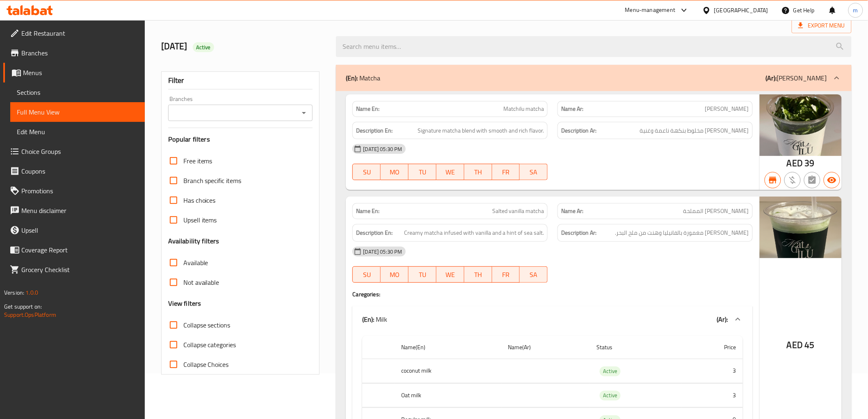  I want to click on img: mmw_638960622955082852, so click(801, 227).